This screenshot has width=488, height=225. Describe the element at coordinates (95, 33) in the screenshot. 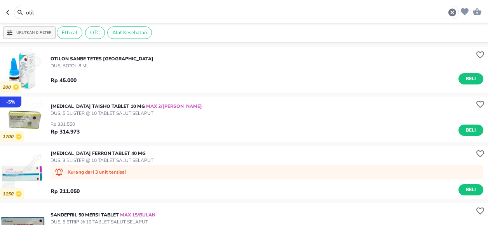

I see `div: OTC` at that location.